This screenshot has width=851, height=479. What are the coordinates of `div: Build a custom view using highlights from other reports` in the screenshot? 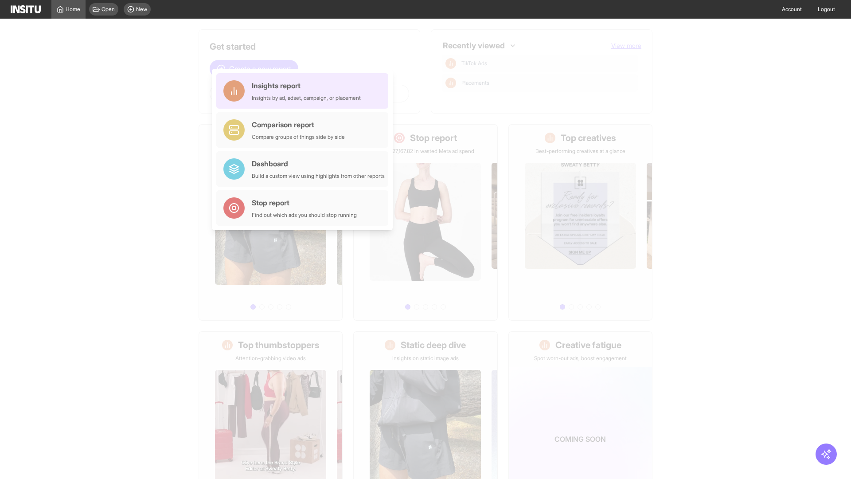 It's located at (318, 176).